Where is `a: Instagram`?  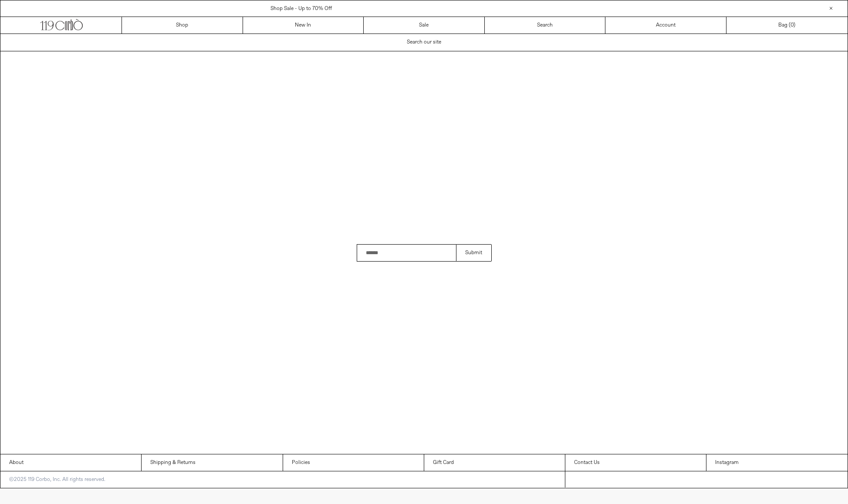
a: Instagram is located at coordinates (777, 463).